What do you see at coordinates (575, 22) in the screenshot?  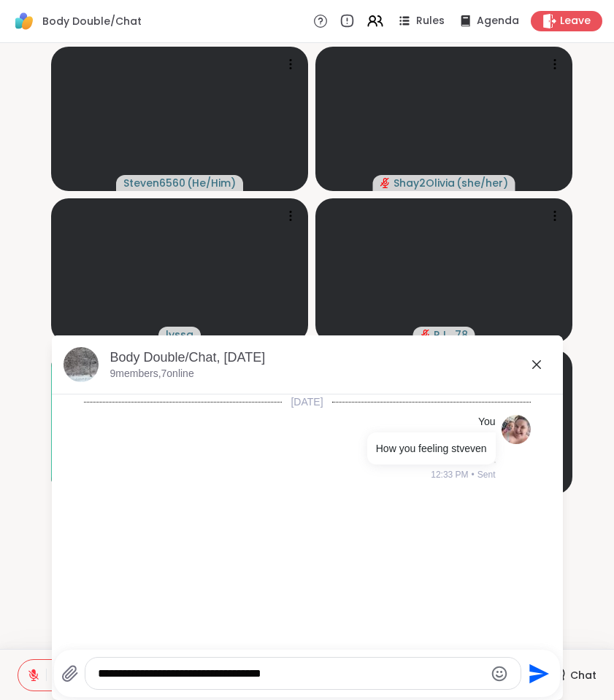 I see `span: Leave` at bounding box center [575, 22].